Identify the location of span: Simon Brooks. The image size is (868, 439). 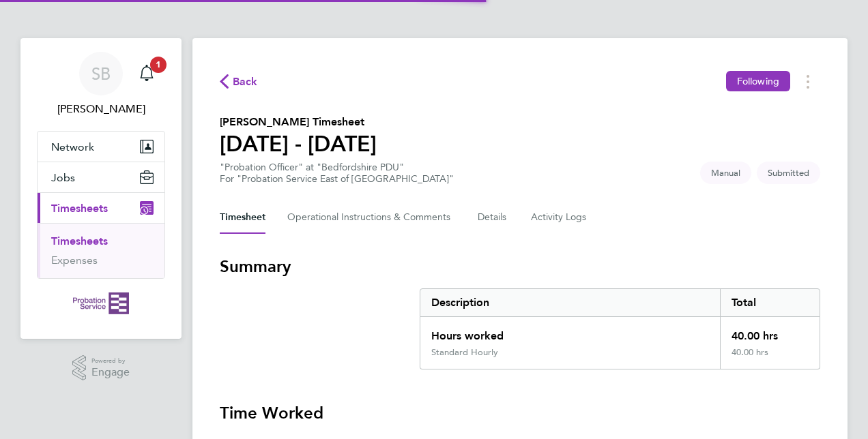
(101, 109).